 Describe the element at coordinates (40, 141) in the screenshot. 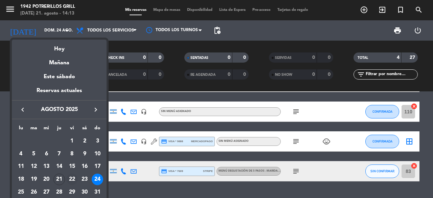

I see `td: AGO.` at that location.